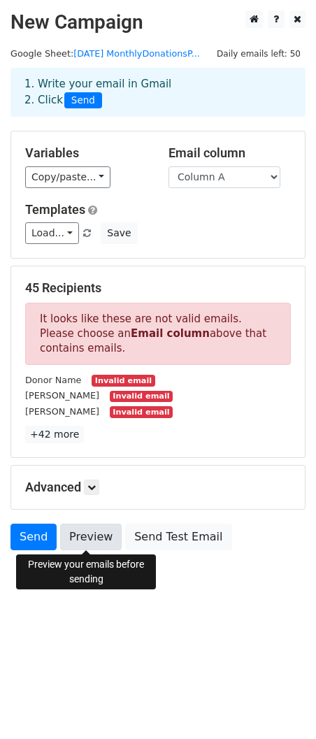  I want to click on a: Load..., so click(52, 233).